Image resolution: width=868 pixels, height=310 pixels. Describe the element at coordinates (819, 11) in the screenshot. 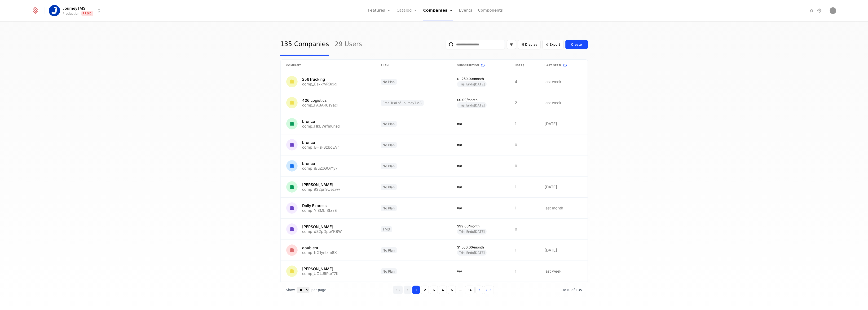

I see `a: Settings` at that location.